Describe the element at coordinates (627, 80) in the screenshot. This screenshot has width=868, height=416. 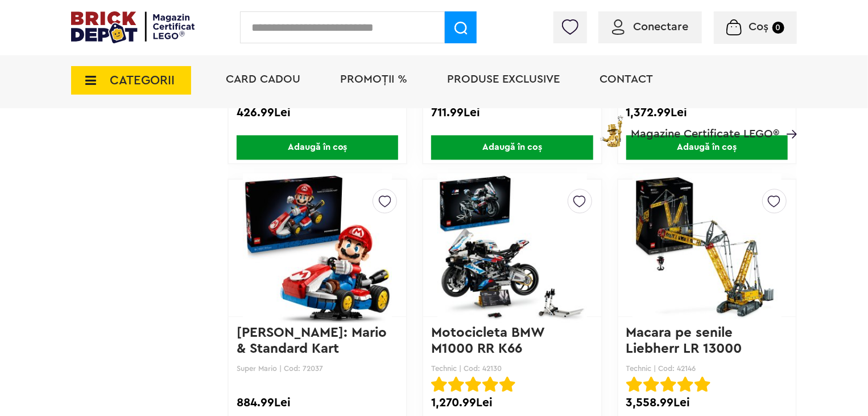
I see `a: Contact` at that location.